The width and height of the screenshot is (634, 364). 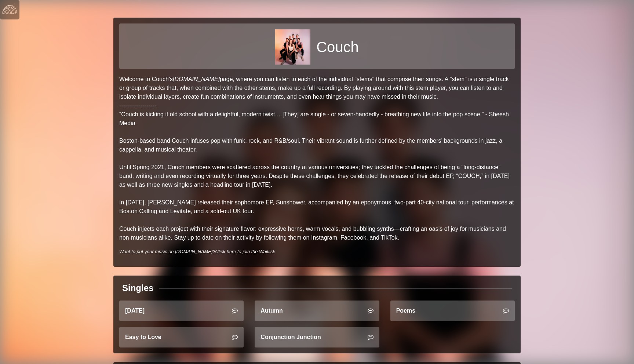 I want to click on p: Welcome to Couch's page, where you can listen to each of the individual "stems" that comprise the..., so click(x=317, y=158).